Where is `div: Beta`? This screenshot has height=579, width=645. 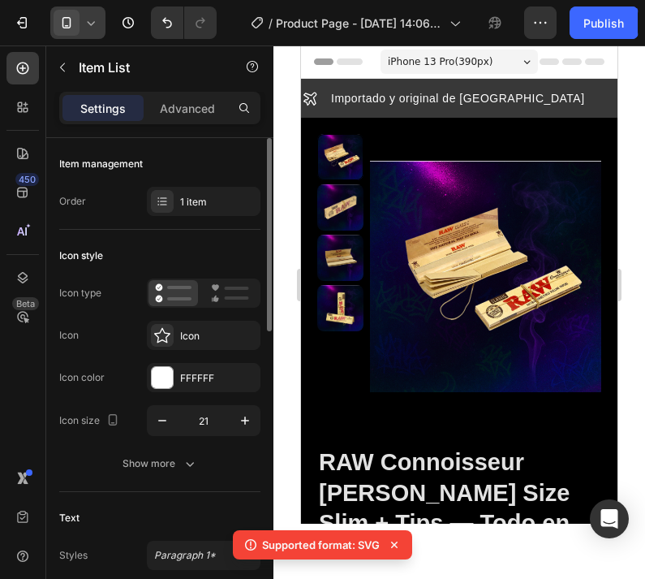
div: Beta is located at coordinates (25, 304).